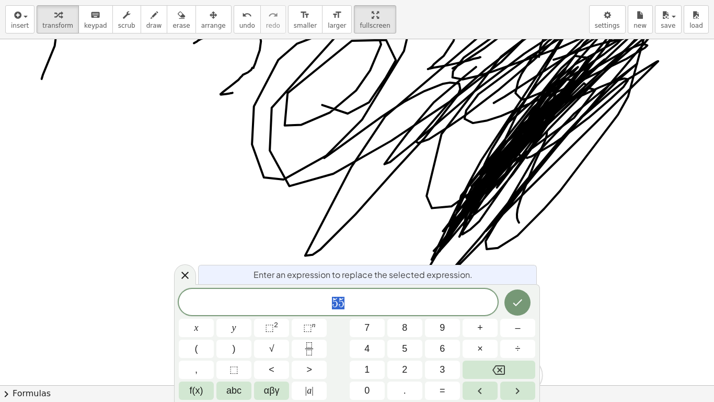 This screenshot has width=714, height=402. I want to click on button: Done, so click(518, 302).